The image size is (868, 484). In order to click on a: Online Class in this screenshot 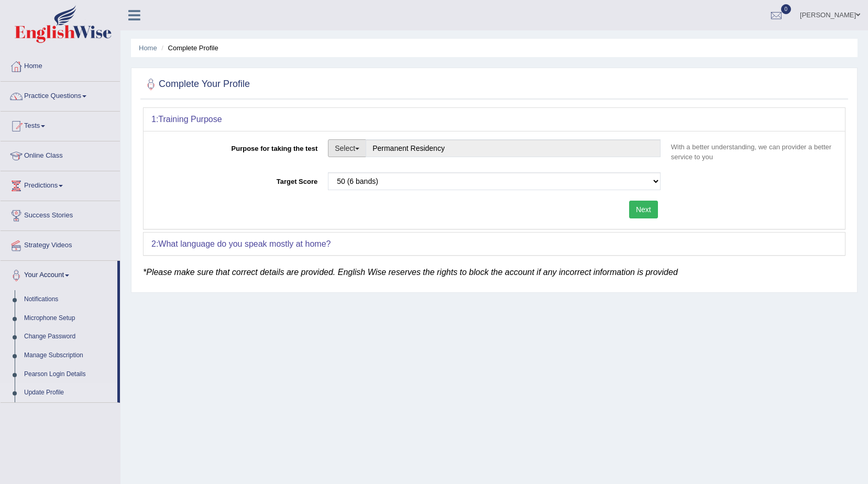, I will do `click(60, 154)`.